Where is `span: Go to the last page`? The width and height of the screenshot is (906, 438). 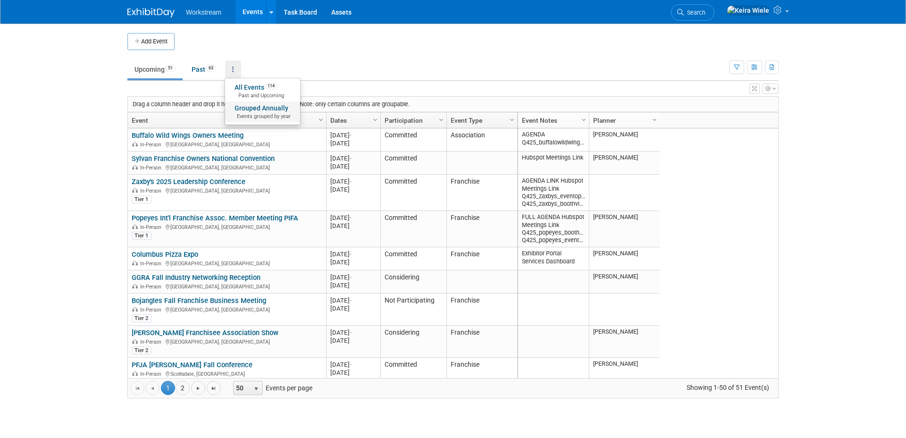
span: Go to the last page is located at coordinates (214, 388).